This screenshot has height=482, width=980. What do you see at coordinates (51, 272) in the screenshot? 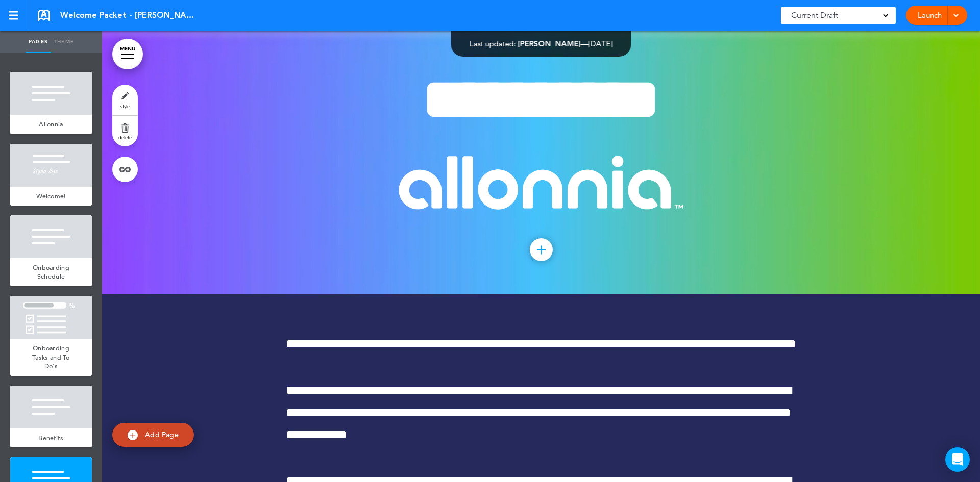
I see `span: Onboarding Schedule` at bounding box center [51, 272].